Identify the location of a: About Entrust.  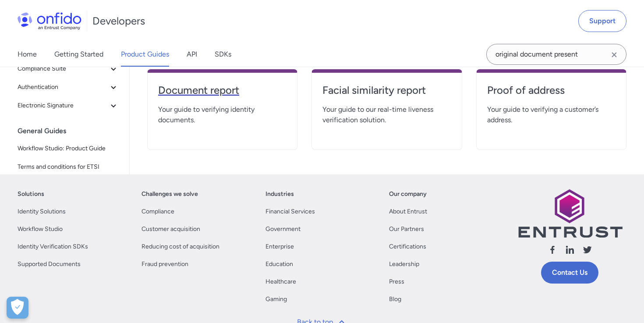
(408, 212).